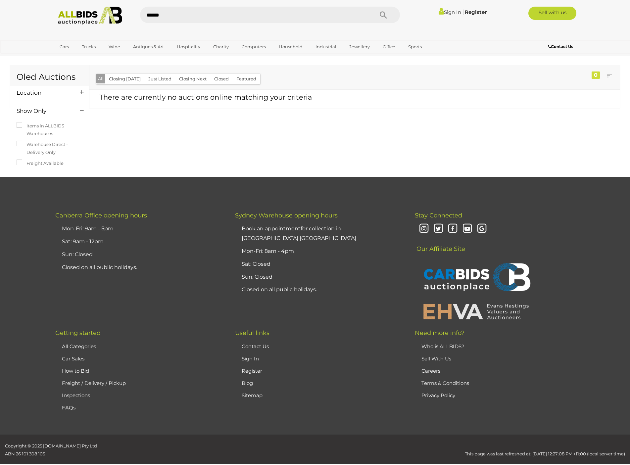  What do you see at coordinates (440, 244) in the screenshot?
I see `span: Our Affiliate Site` at bounding box center [440, 244].